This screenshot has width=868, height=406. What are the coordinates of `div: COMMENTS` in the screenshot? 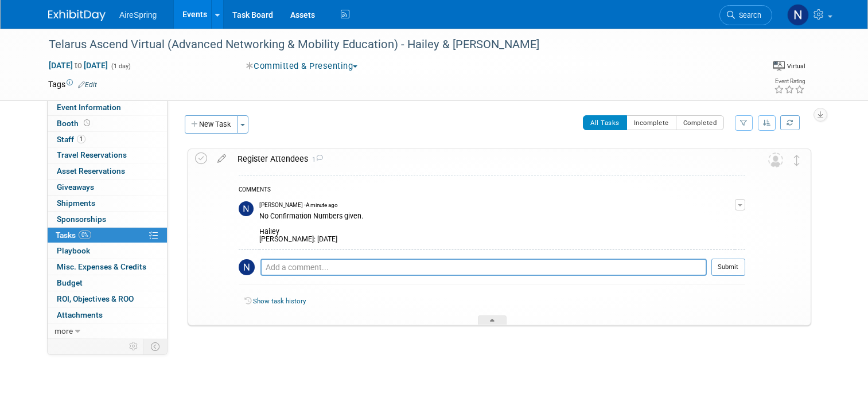 It's located at (492, 191).